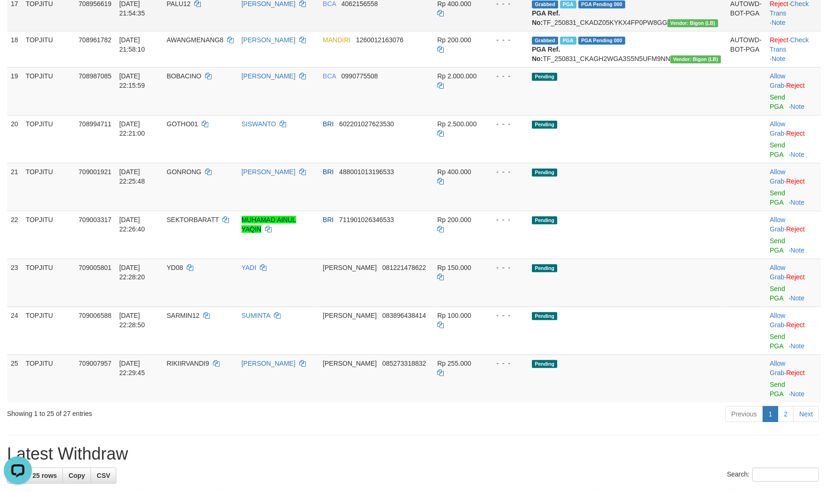  Describe the element at coordinates (15, 330) in the screenshot. I see `td: 24` at that location.